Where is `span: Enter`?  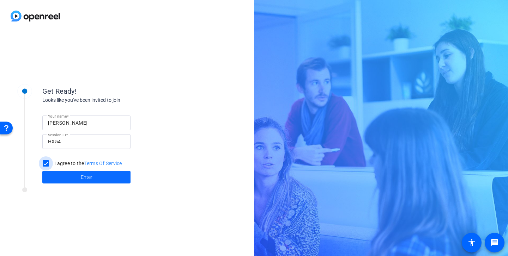 span: Enter is located at coordinates (86, 177).